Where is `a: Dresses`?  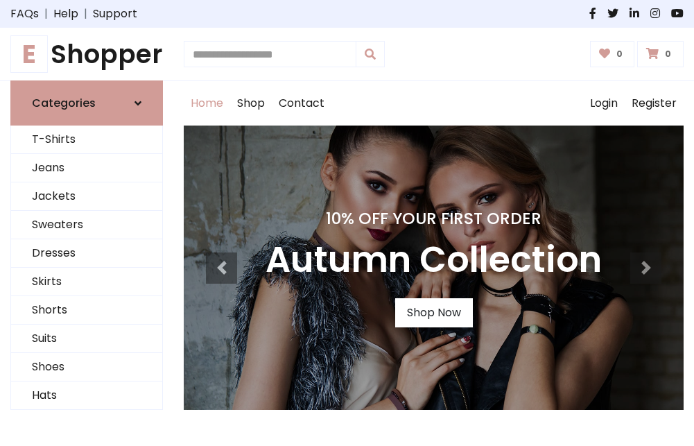 a: Dresses is located at coordinates (87, 253).